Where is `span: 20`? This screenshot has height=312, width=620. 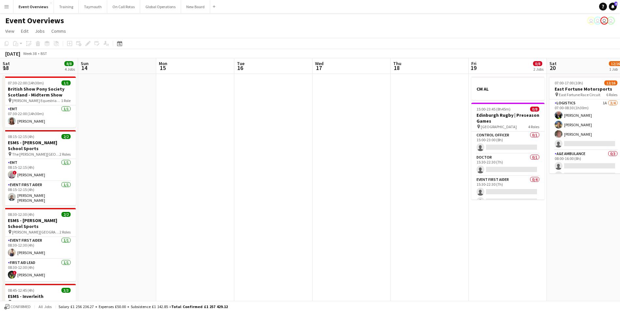 span: 20 is located at coordinates (552, 68).